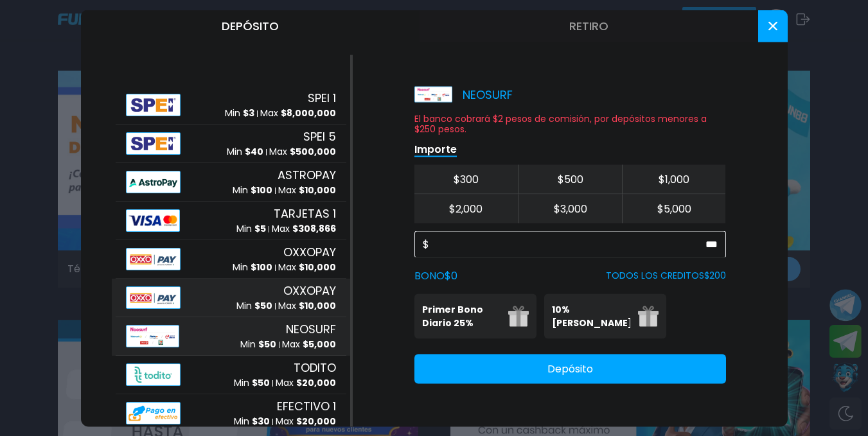 This screenshot has height=436, width=868. I want to click on span: SPEI 5, so click(320, 136).